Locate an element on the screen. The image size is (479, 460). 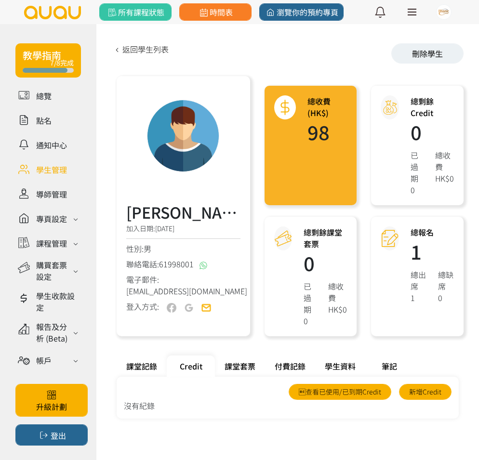
span: 61998001 is located at coordinates (176, 264).